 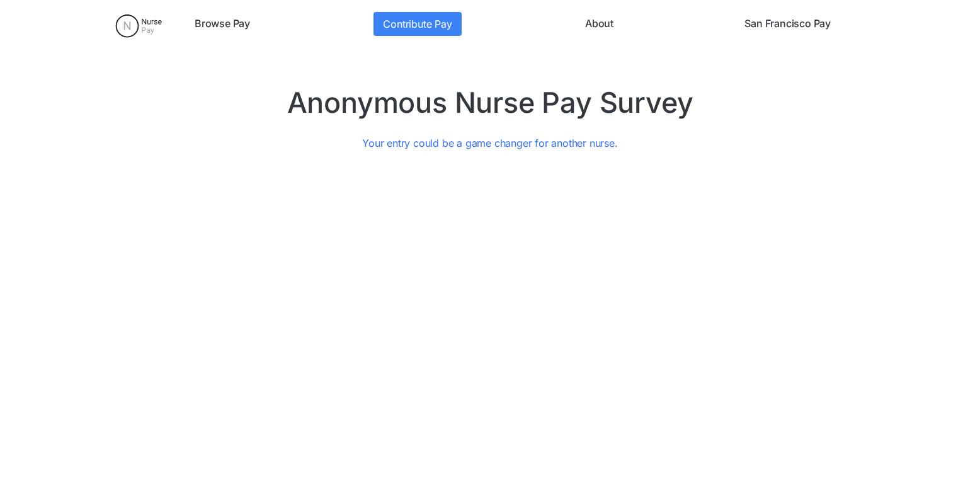 I want to click on a: Contribute Pay, so click(x=417, y=24).